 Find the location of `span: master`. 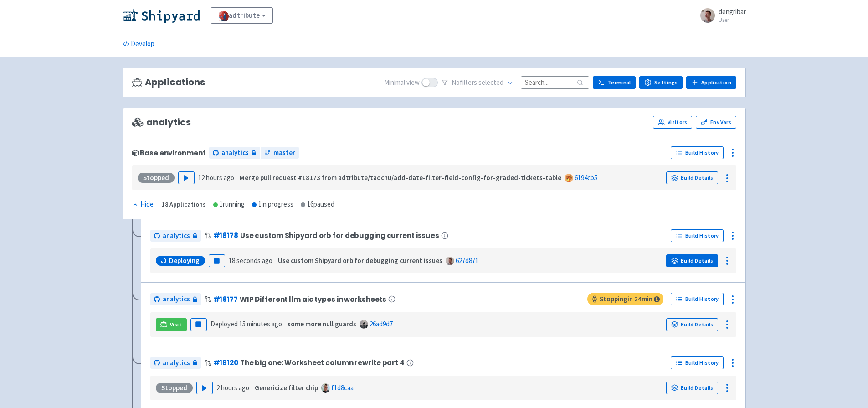

span: master is located at coordinates (284, 153).